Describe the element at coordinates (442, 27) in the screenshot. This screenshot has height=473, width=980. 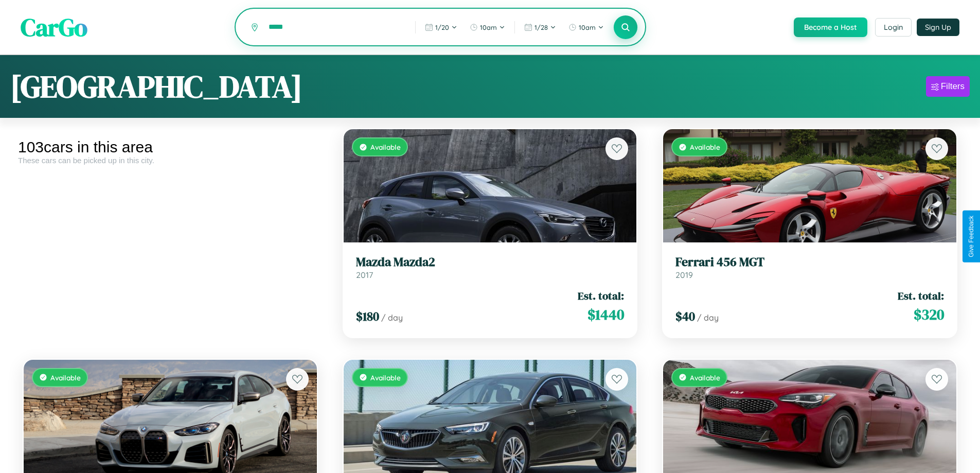
I see `span: 1 / 20` at that location.